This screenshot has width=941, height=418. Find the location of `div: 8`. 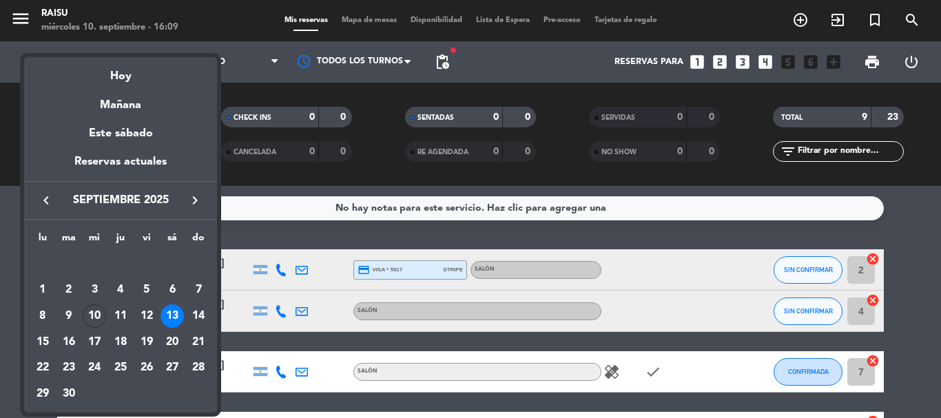

div: 8 is located at coordinates (43, 316).